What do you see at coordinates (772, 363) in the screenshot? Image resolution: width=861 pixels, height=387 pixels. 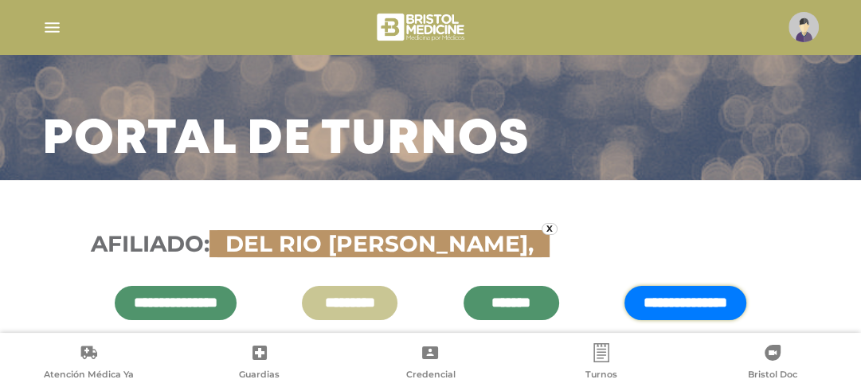 I see `a: Bristol Doc` at bounding box center [772, 363].